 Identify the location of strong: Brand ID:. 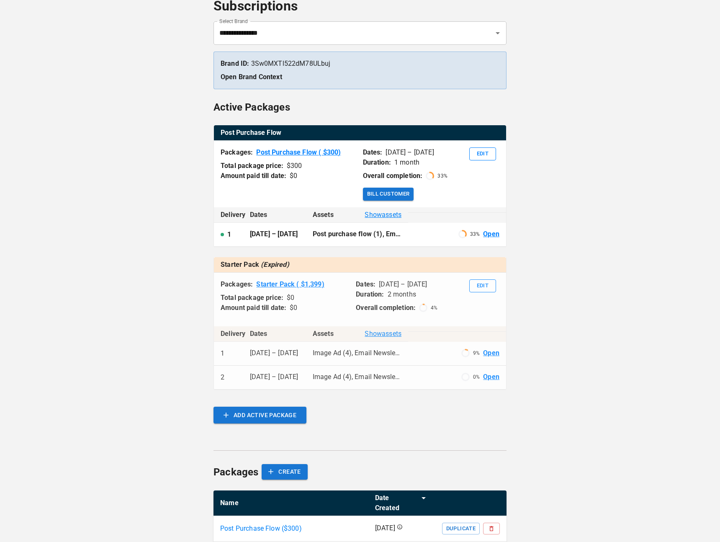
(235, 63).